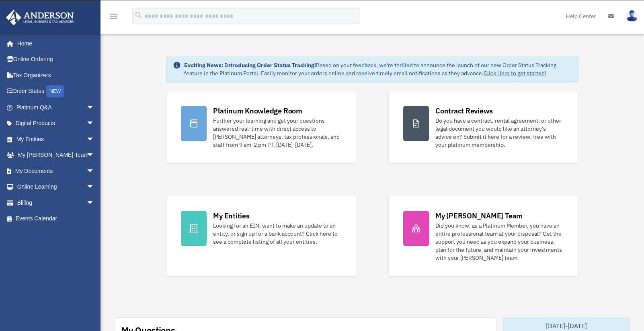 This screenshot has height=331, width=644. Describe the element at coordinates (56, 171) in the screenshot. I see `a: My Documentsarrow_drop_down` at that location.